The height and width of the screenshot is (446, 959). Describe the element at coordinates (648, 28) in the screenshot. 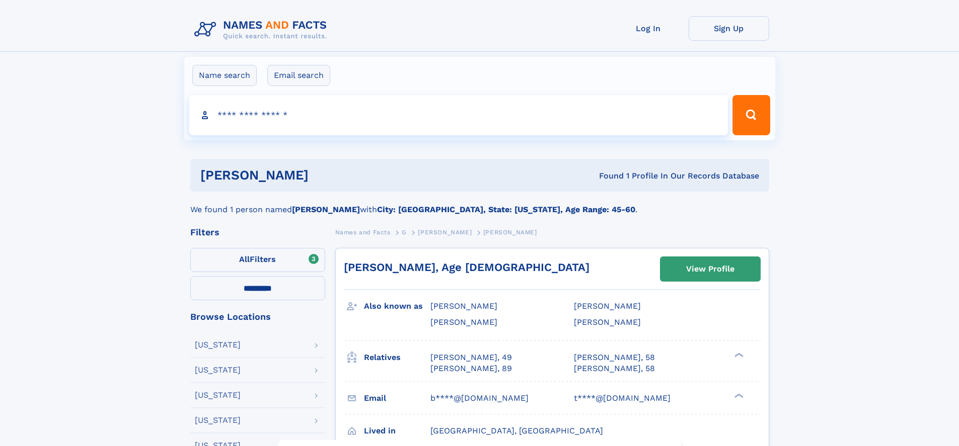

I see `a: Log In` at that location.